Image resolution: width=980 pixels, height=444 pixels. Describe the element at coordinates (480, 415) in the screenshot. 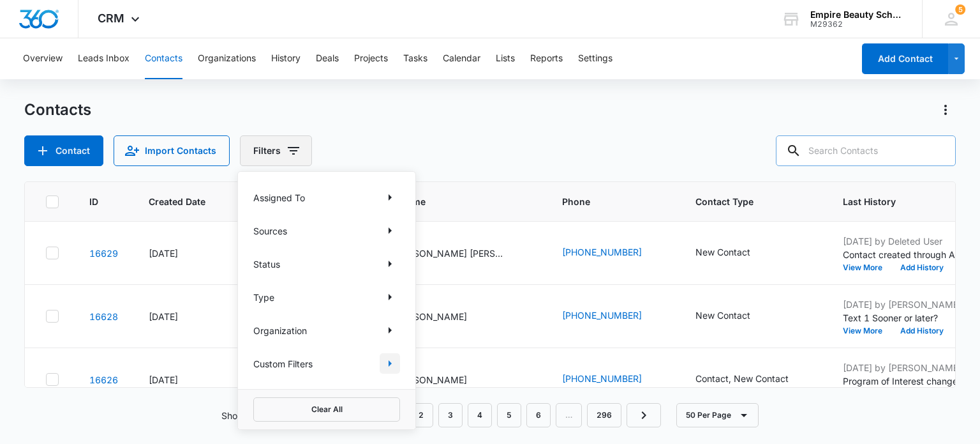

I see `a: Page 4` at that location.